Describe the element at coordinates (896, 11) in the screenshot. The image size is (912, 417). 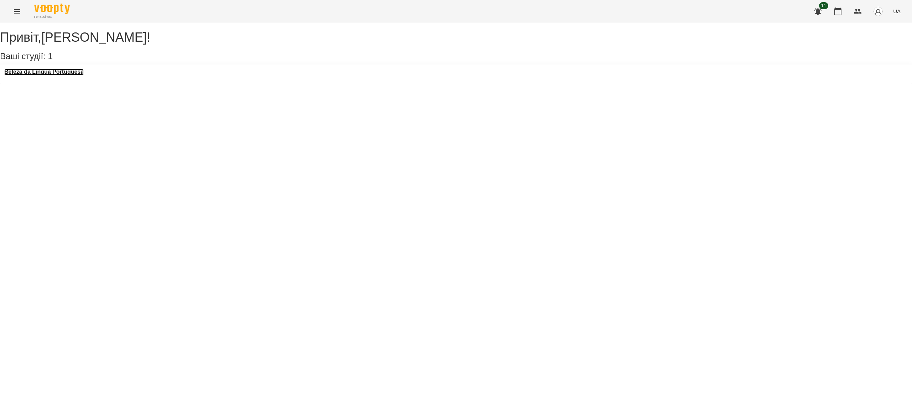
I see `span: UA` at that location.